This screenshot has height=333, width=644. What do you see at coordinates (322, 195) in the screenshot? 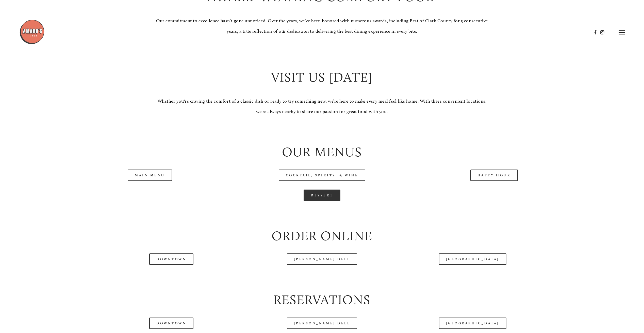
I see `a: Dessert` at bounding box center [322, 195].